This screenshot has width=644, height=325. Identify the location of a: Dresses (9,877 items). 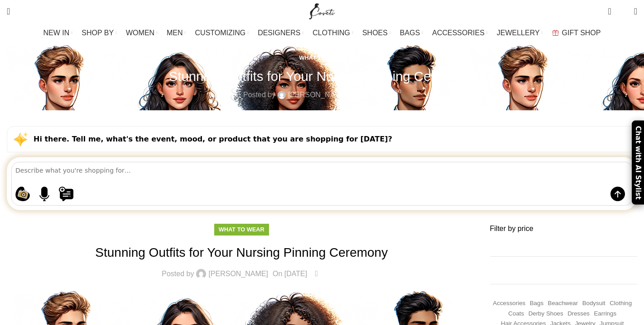
(578, 314).